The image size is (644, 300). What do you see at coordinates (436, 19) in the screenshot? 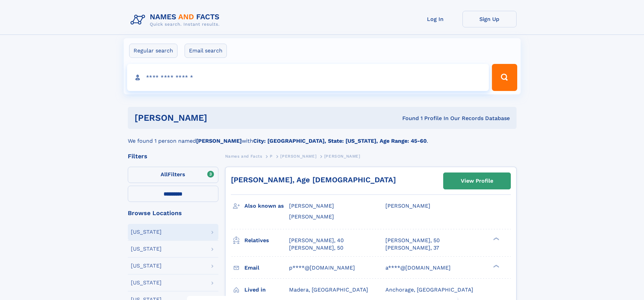
I see `a: Log In` at bounding box center [436, 19].